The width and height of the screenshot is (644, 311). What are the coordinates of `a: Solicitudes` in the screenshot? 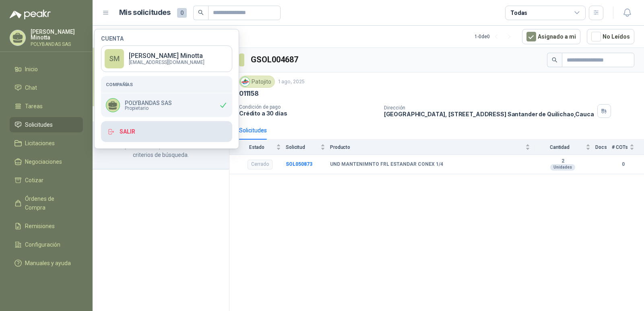 It's located at (46, 124).